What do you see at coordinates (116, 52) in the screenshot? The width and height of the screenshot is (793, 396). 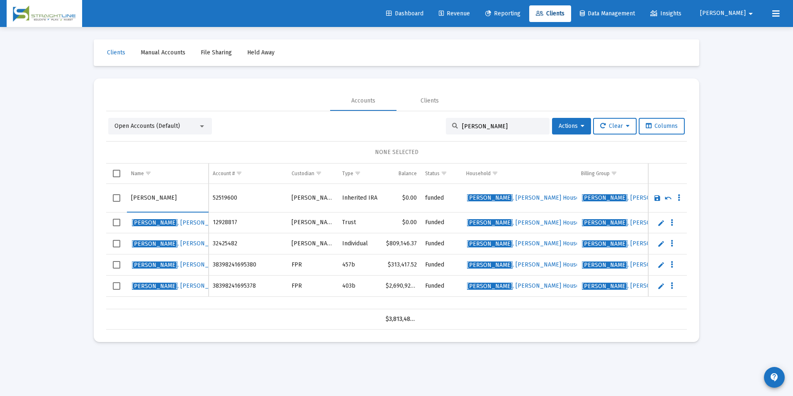 I see `span: Clients` at bounding box center [116, 52].